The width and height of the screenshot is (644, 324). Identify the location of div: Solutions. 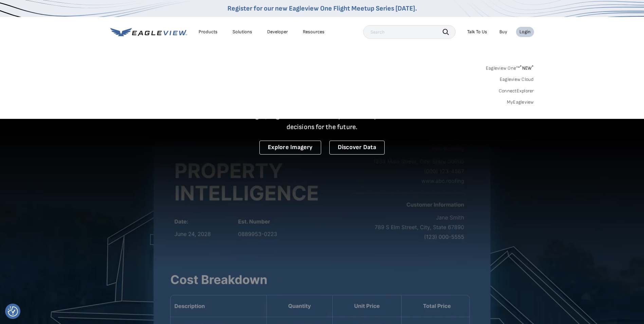
(243, 32).